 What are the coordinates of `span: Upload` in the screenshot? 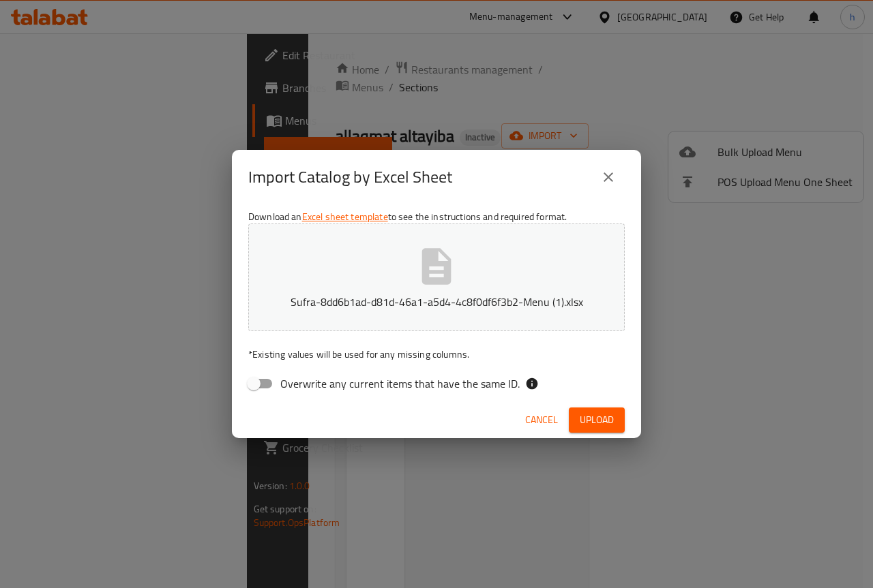 It's located at (597, 419).